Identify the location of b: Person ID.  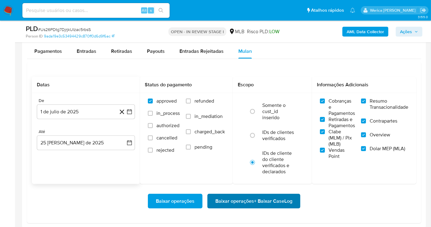
(34, 36).